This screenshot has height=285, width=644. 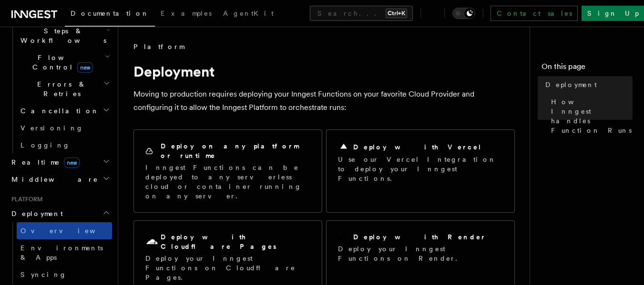 I want to click on h1: Deployment, so click(x=324, y=72).